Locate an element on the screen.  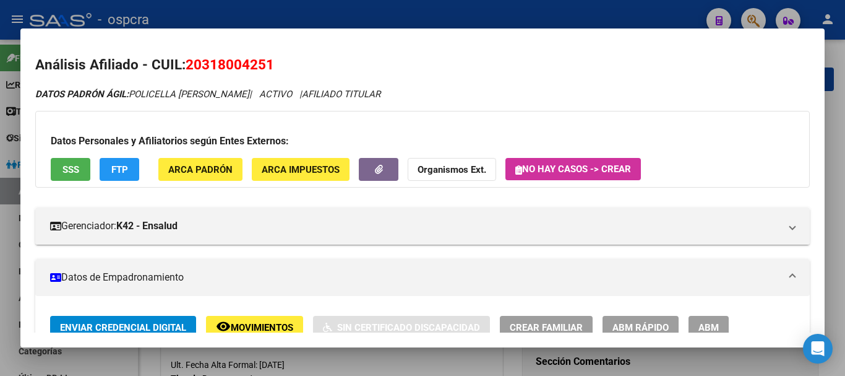
div: Open Intercom Messenger is located at coordinates (818, 348).